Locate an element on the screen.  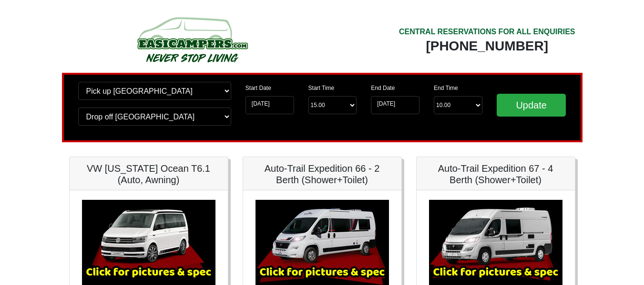
h5: Auto-Trail Expedition 66 - 2 Berth (Shower+Toilet) is located at coordinates (322, 174).